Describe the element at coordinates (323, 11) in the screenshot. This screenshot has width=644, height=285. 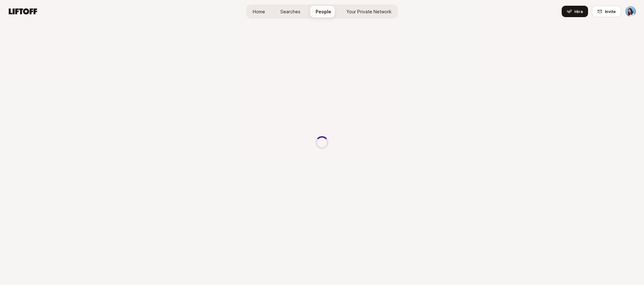
I see `a: People` at that location.